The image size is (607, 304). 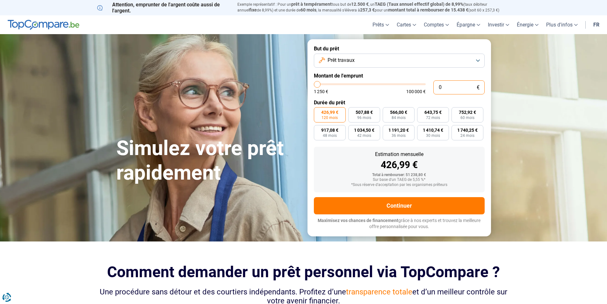 What do you see at coordinates (400, 48) in the screenshot?
I see `label: But du prêt` at bounding box center [400, 48].